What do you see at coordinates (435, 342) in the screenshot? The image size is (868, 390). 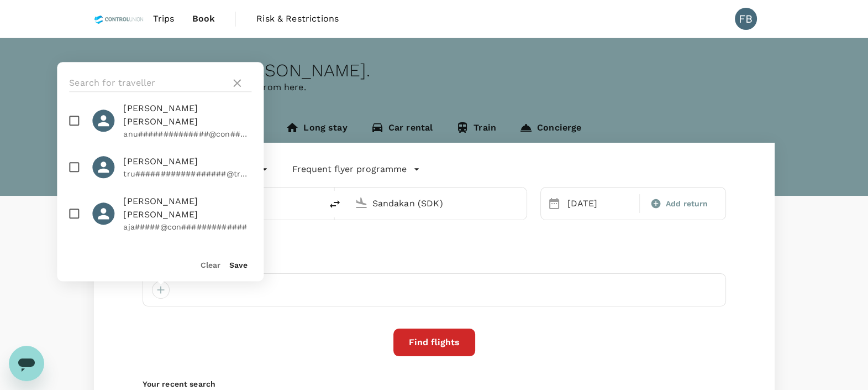 I see `button: Find flights` at bounding box center [435, 342].